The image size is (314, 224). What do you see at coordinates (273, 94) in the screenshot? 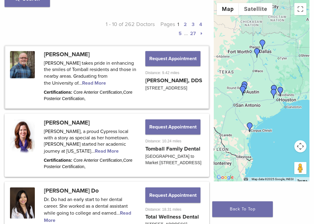
I see `div: Dr. Hieu Truong Do` at bounding box center [273, 94].